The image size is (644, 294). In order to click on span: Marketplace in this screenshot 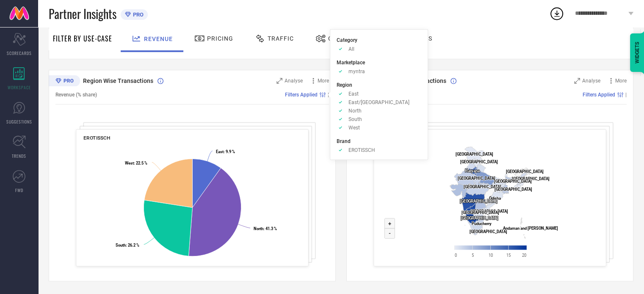, I will do `click(351, 62)`.